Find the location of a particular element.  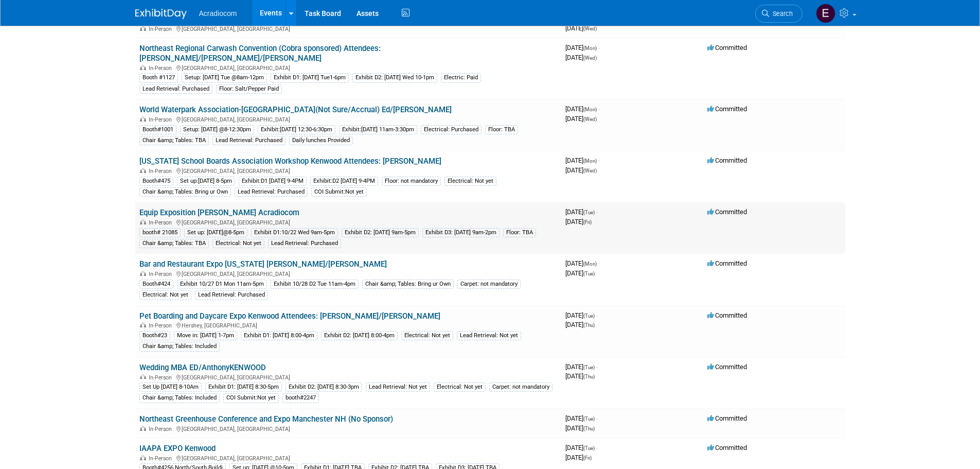

div: Booth#424 is located at coordinates (156, 284).